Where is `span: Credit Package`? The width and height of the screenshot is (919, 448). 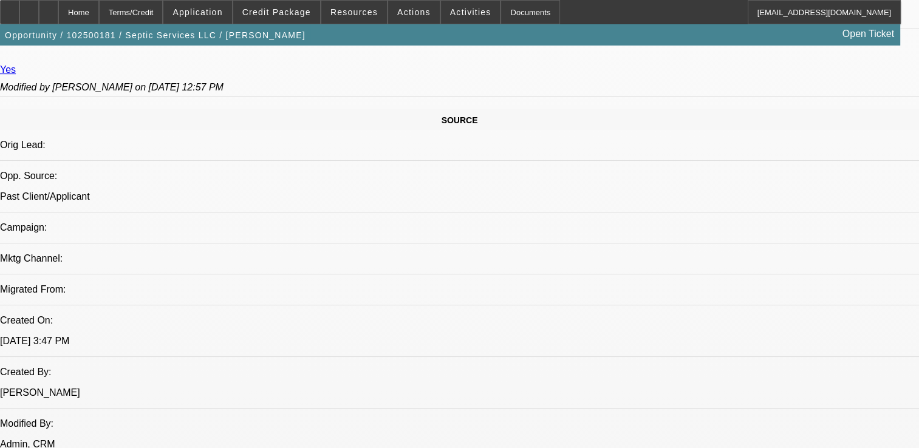 span: Credit Package is located at coordinates (276, 12).